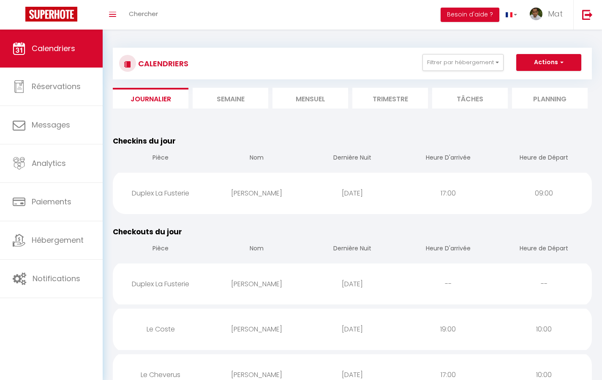  What do you see at coordinates (56, 279) in the screenshot?
I see `span: Notifications` at bounding box center [56, 279].